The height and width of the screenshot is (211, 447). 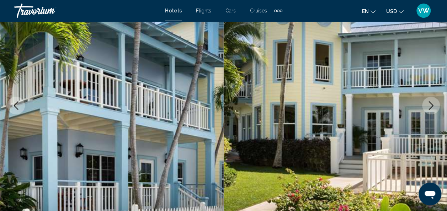 What do you see at coordinates (16, 106) in the screenshot?
I see `button: Previous image` at bounding box center [16, 106].